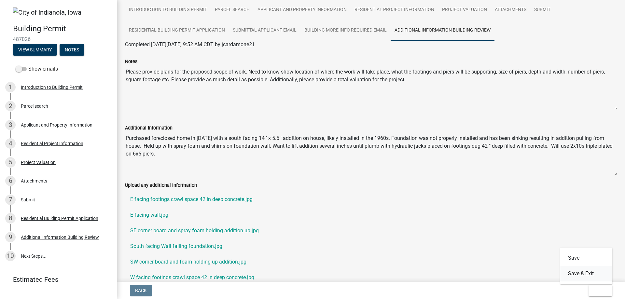 The width and height of the screenshot is (625, 299). What do you see at coordinates (586, 274) in the screenshot?
I see `button: Save & Exit` at bounding box center [586, 274].